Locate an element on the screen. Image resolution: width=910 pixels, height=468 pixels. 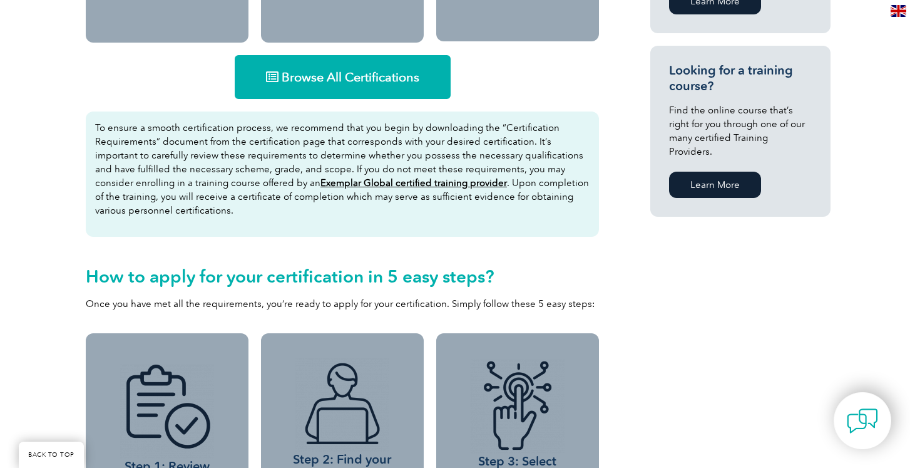
span: Browse All Certifications is located at coordinates (351, 77).